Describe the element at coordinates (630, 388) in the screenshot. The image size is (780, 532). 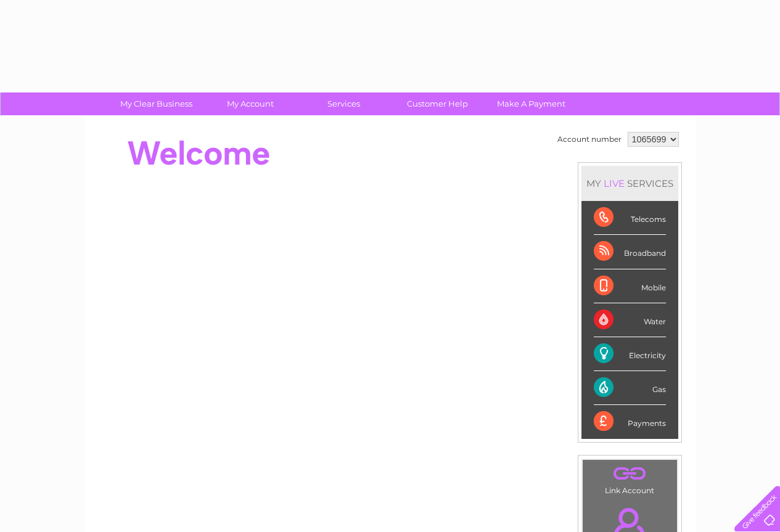
I see `div: Gas` at that location.